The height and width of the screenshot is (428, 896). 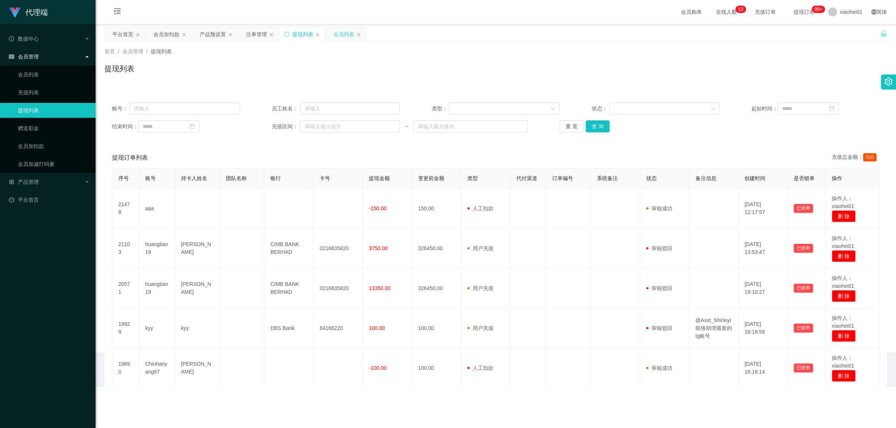 What do you see at coordinates (24, 57) in the screenshot?
I see `span: 会员管理` at bounding box center [24, 57].